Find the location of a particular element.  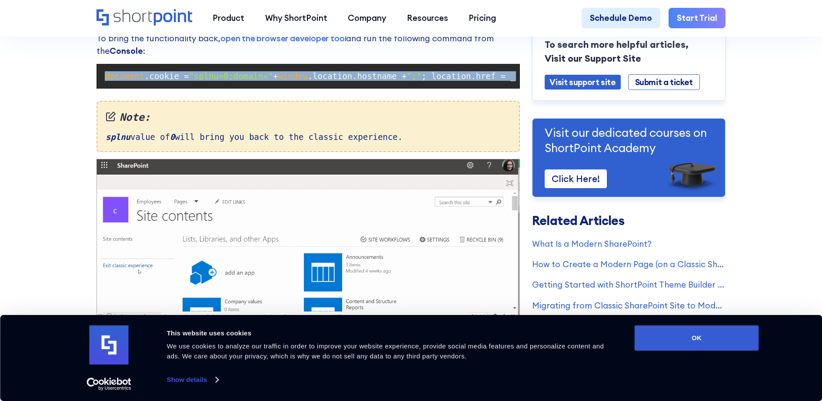

span: .cookie = is located at coordinates (166, 76).